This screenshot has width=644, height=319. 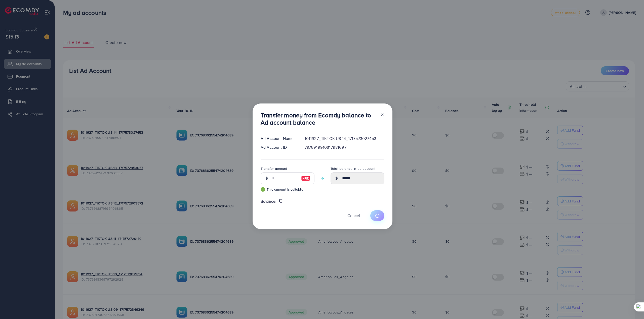 I want to click on h3: Transfer money from Ecomdy balance to Ad account balance, so click(x=318, y=119).